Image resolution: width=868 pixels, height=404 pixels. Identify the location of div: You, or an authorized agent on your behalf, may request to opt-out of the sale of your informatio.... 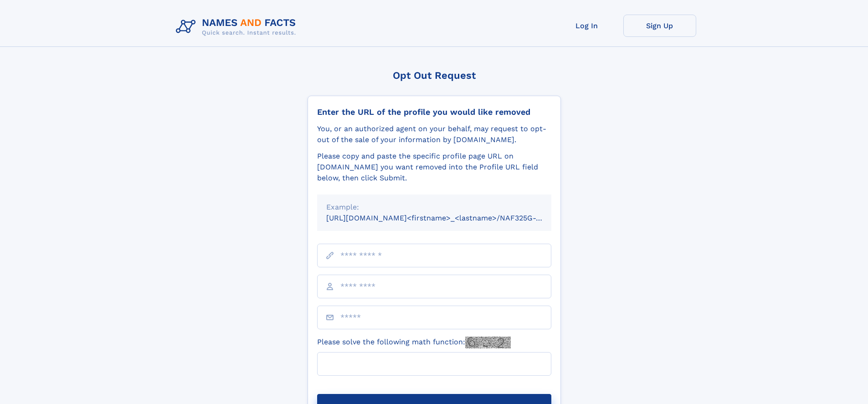
(434, 134).